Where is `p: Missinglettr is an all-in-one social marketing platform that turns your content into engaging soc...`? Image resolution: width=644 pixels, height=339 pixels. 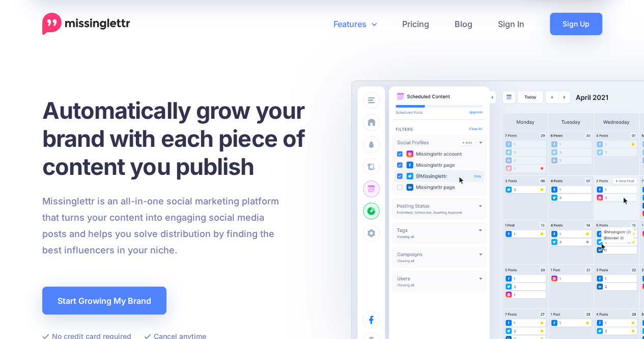 p: Missinglettr is an all-in-one social marketing platform that turns your content into engaging soc... is located at coordinates (161, 225).